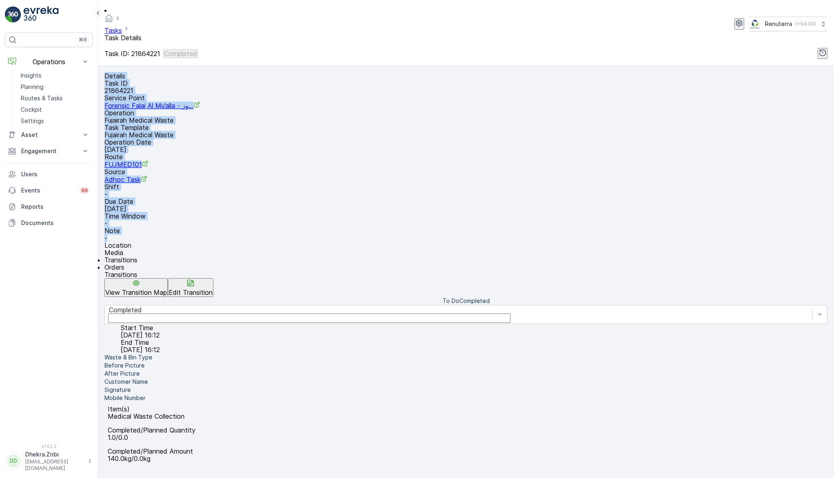  Describe the element at coordinates (31, 76) in the screenshot. I see `p: Insights` at that location.